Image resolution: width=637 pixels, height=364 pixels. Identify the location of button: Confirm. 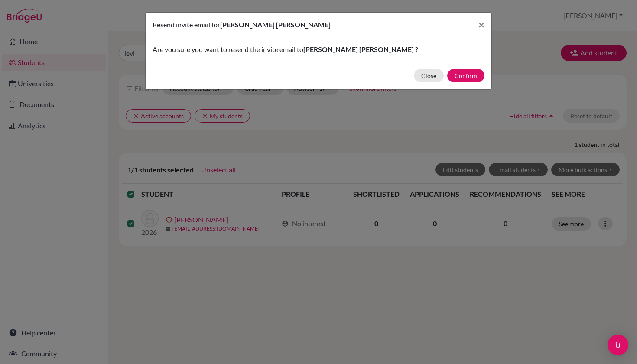
(466, 75).